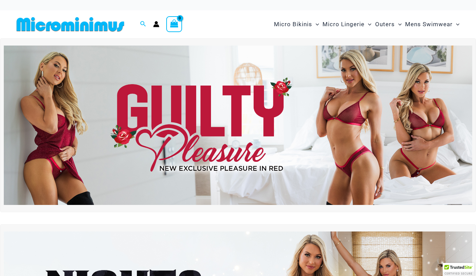 This screenshot has width=476, height=276. Describe the element at coordinates (433, 24) in the screenshot. I see `a: Mens SwimwearMenu ToggleMenu Toggle` at that location.